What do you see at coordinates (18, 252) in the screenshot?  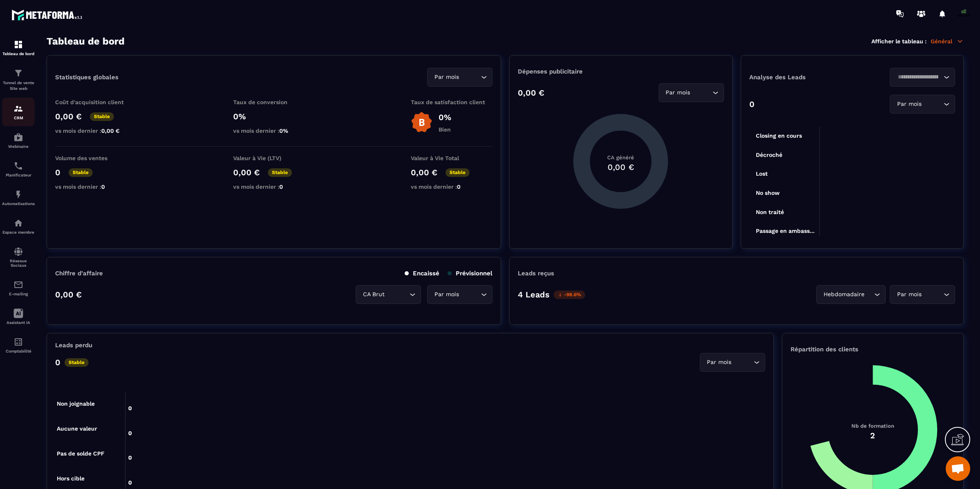 I see `img: social-network` at bounding box center [18, 252].